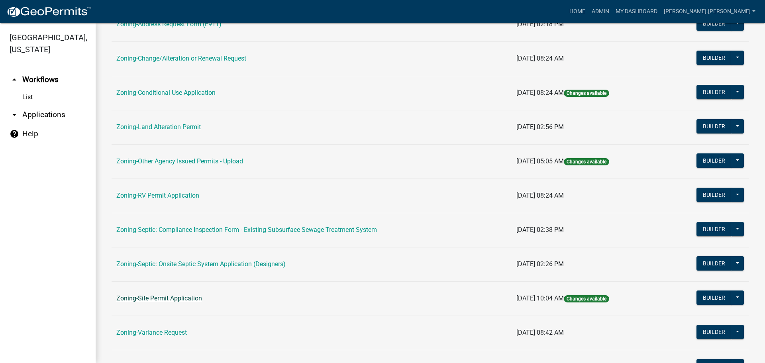 This screenshot has height=363, width=765. What do you see at coordinates (181, 58) in the screenshot?
I see `a: Zoning-Change/Alteration or Renewal Request` at bounding box center [181, 58].